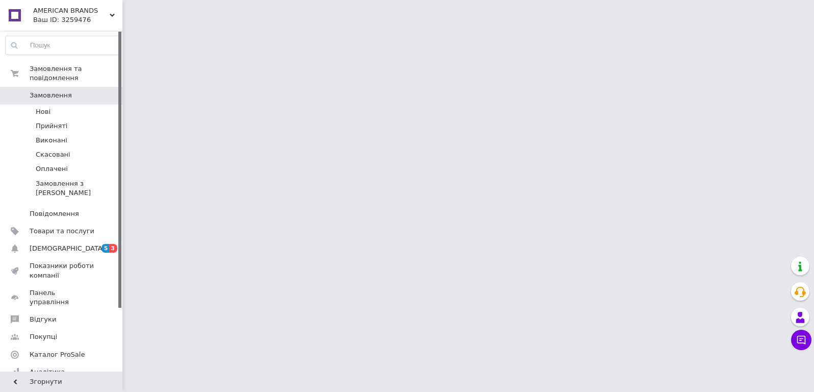 The height and width of the screenshot is (392, 814). What do you see at coordinates (62, 231) in the screenshot?
I see `span: Товари та послуги` at bounding box center [62, 231].